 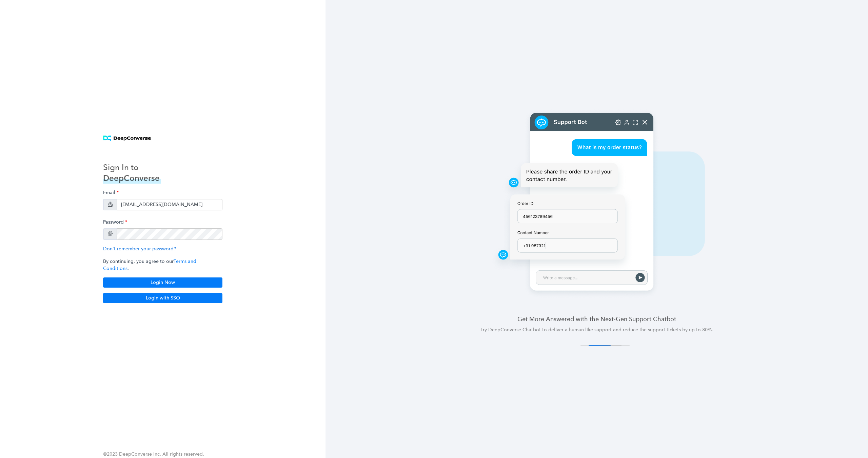 What do you see at coordinates (619, 346) in the screenshot?
I see `button: 4` at bounding box center [619, 346].